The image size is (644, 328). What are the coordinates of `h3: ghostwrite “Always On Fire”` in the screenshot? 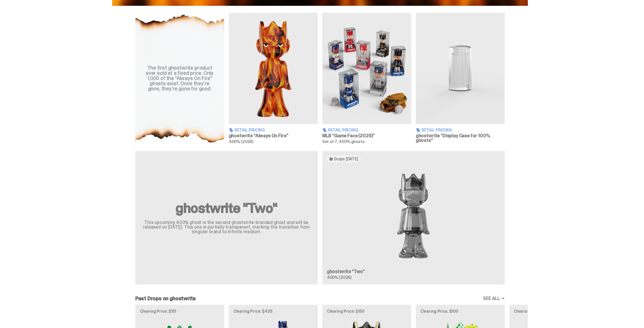 It's located at (273, 136).